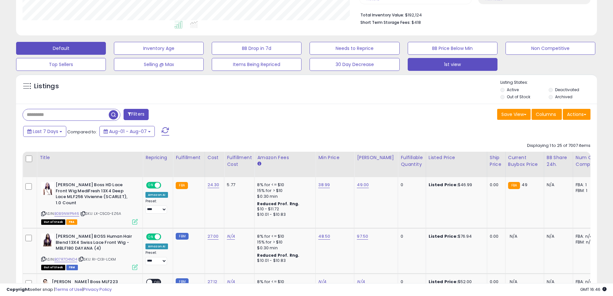 The width and height of the screenshot is (613, 296). I want to click on button: Last 7 Days, so click(45, 131).